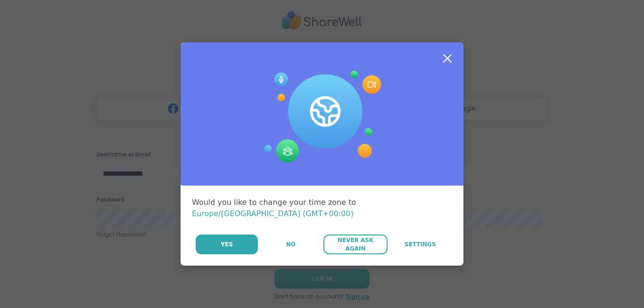 The width and height of the screenshot is (644, 308). What do you see at coordinates (227, 244) in the screenshot?
I see `button: Yes` at bounding box center [227, 244].